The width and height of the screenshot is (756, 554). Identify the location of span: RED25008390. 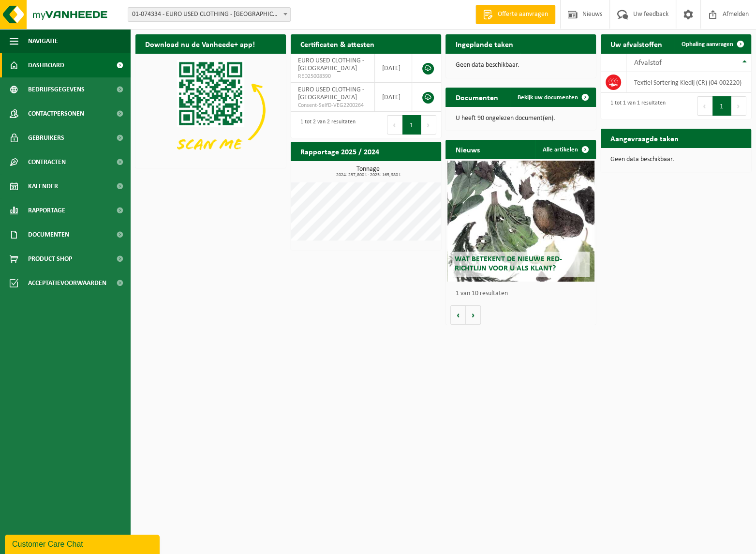
(332, 76).